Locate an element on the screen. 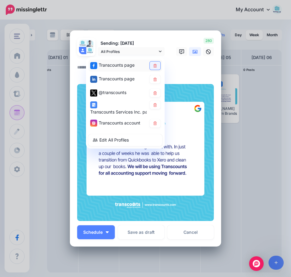  img: instagram-square.png is located at coordinates (94, 123).